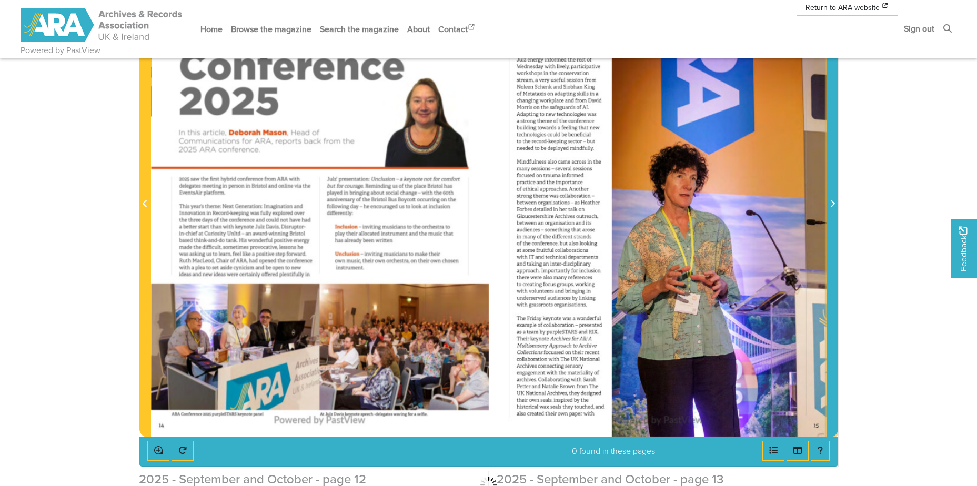  Describe the element at coordinates (183, 451) in the screenshot. I see `button: Rotate the book` at that location.